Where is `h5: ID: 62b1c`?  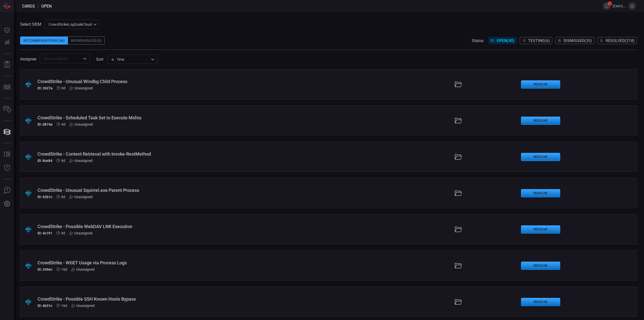 h5: ID: 62b1c is located at coordinates (45, 197).